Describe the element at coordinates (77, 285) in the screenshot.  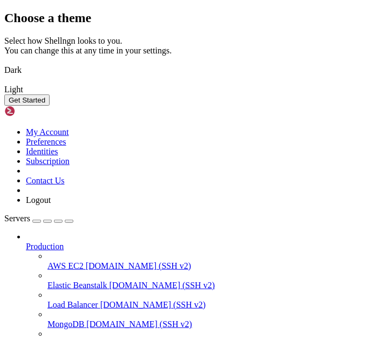
I see `span: Elastic Beanstalk` at that location.